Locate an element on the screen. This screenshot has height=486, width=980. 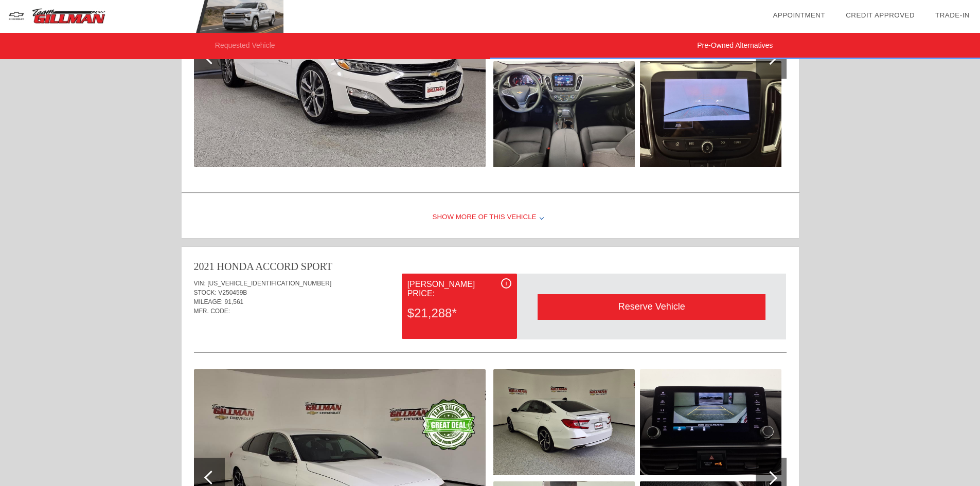
div: SPORT is located at coordinates (317, 266).